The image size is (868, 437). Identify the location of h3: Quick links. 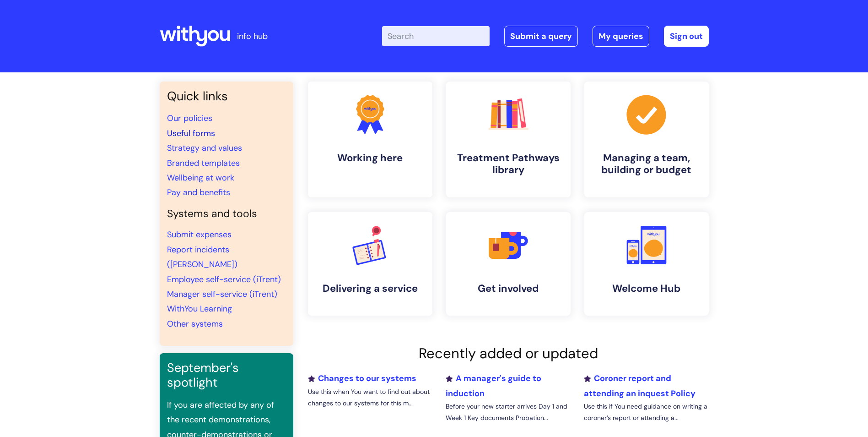
(227, 96).